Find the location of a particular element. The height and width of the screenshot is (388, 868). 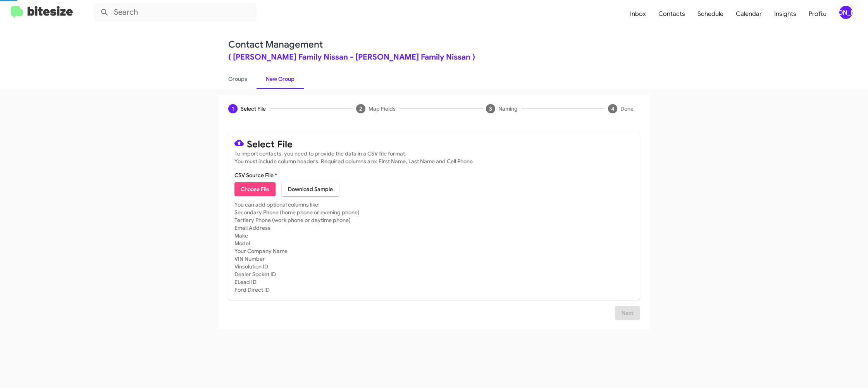

a: Groups is located at coordinates (238, 79).